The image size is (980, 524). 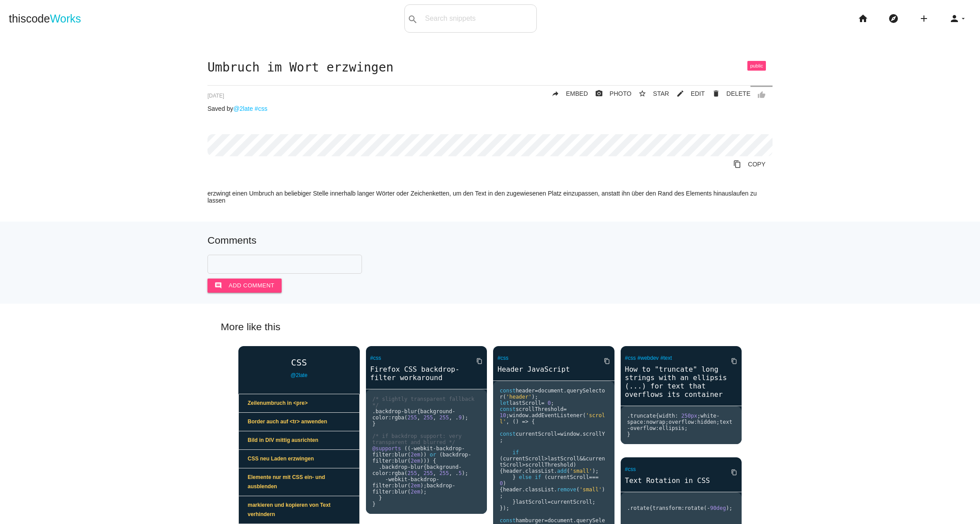 What do you see at coordinates (529, 521) in the screenshot?
I see `span: hamburger` at bounding box center [529, 521].